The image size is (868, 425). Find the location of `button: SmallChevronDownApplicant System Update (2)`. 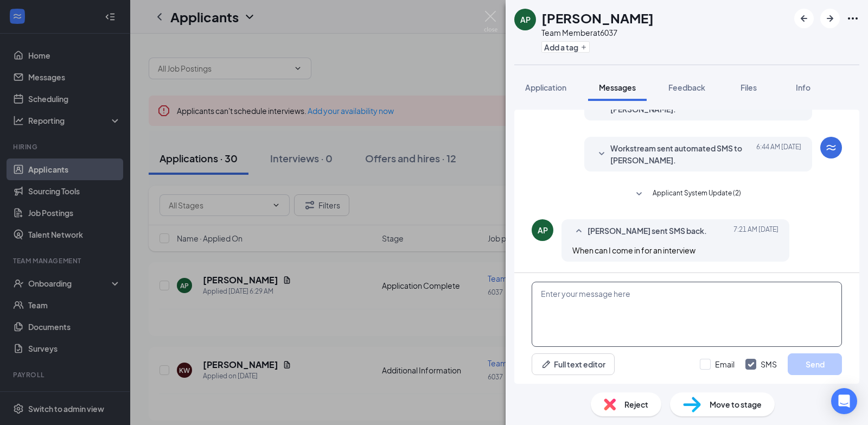

button: SmallChevronDownApplicant System Update (2) is located at coordinates (687, 195).